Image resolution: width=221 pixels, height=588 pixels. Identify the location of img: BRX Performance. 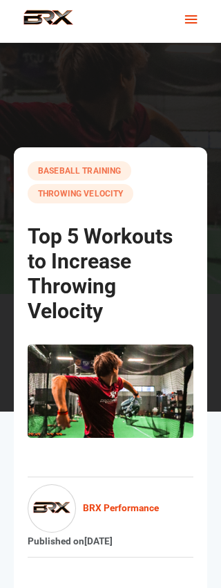
(48, 21).